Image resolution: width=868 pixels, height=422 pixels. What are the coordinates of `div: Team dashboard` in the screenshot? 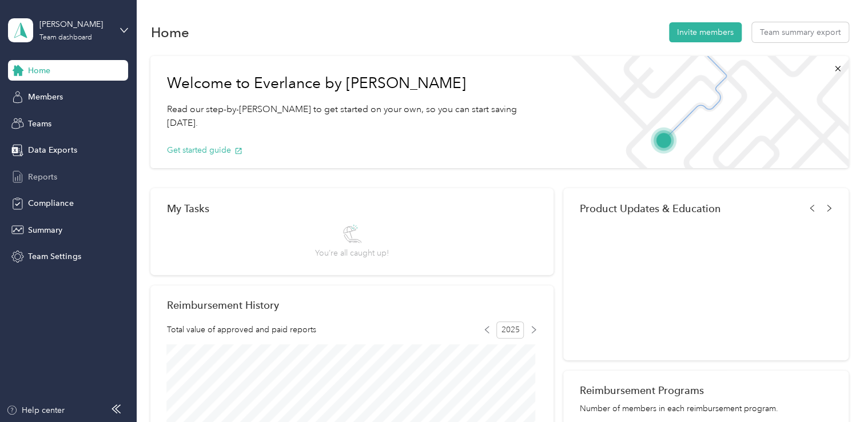 It's located at (65, 38).